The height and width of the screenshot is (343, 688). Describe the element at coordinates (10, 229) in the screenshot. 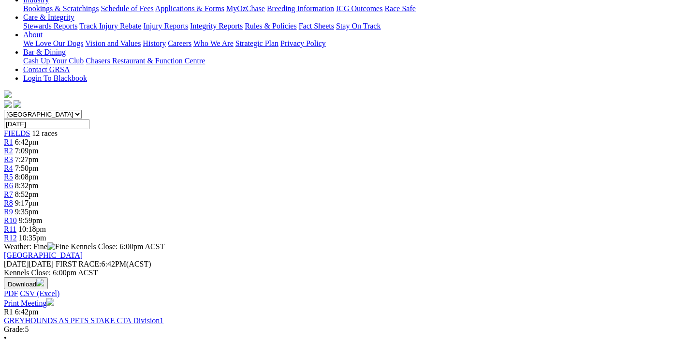

I see `a: R11` at that location.